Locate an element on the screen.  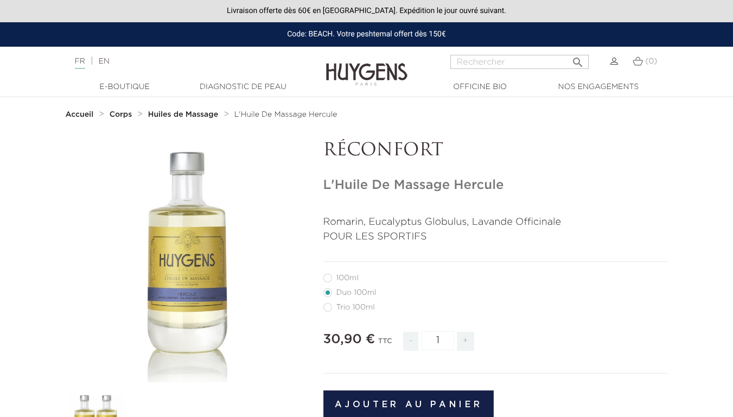
a: Accueil is located at coordinates (81, 114).